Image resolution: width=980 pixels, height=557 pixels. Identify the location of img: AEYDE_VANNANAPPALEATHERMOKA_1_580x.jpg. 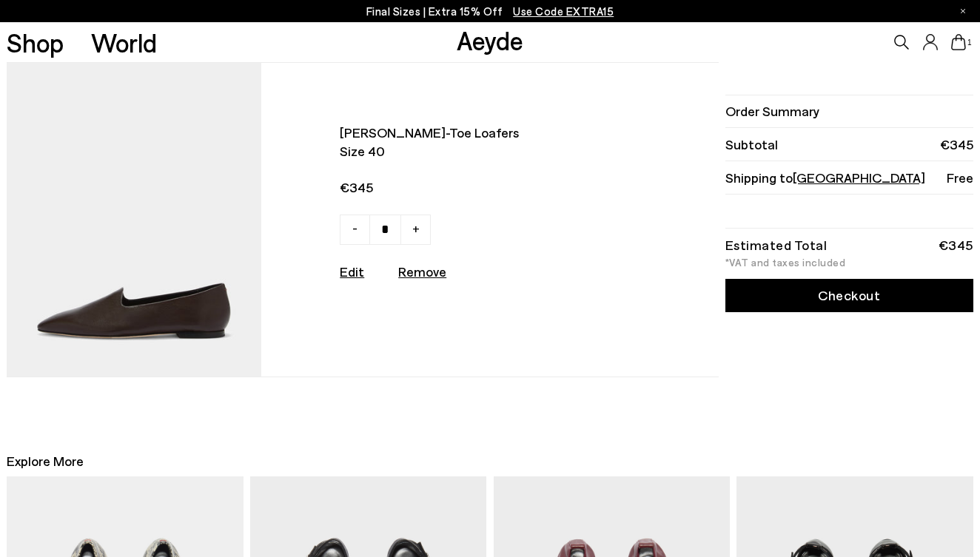
(134, 220).